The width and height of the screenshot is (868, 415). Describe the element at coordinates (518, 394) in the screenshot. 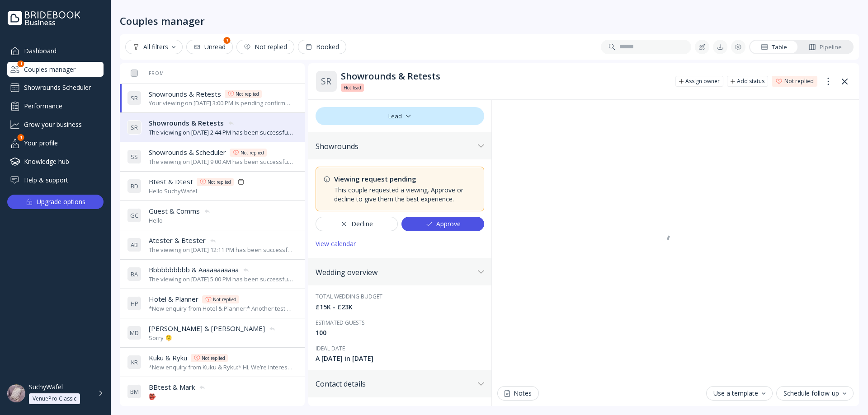

I see `div: Notes` at that location.